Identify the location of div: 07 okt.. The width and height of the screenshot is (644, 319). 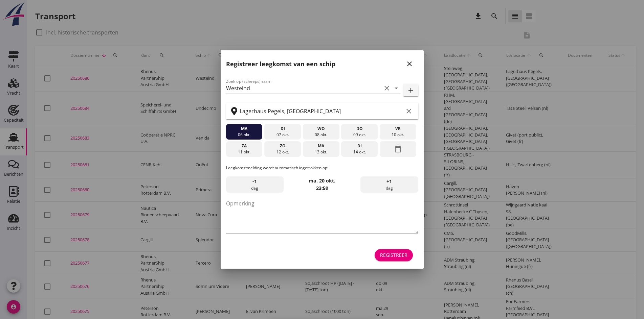
(282, 135).